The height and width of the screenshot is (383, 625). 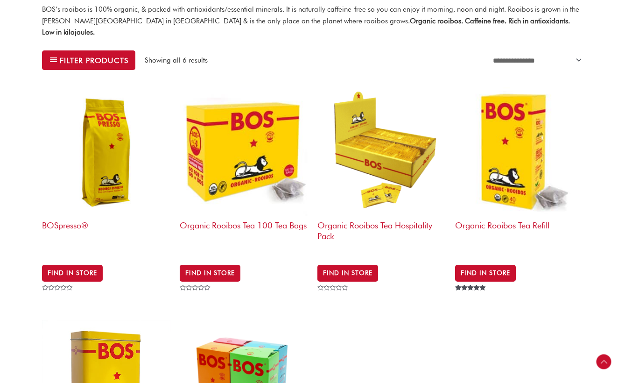 I want to click on h2: BOSpresso®, so click(x=106, y=233).